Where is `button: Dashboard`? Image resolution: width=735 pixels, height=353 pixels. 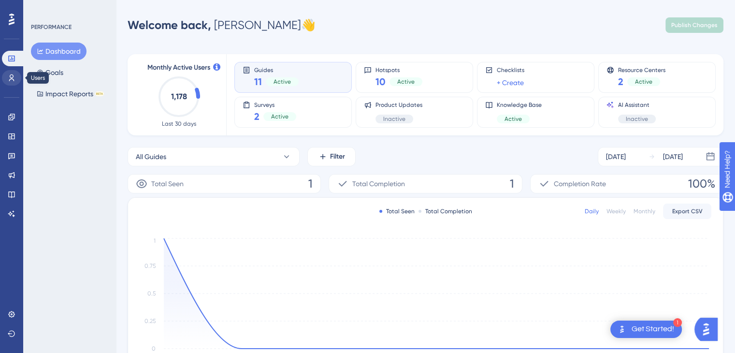 button: Dashboard is located at coordinates (58, 51).